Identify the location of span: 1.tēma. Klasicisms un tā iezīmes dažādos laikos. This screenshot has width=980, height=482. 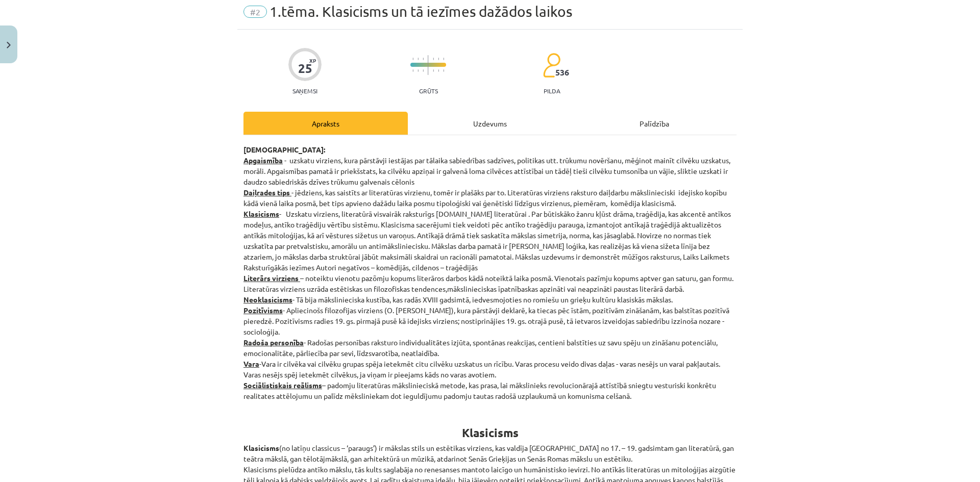
(421, 11).